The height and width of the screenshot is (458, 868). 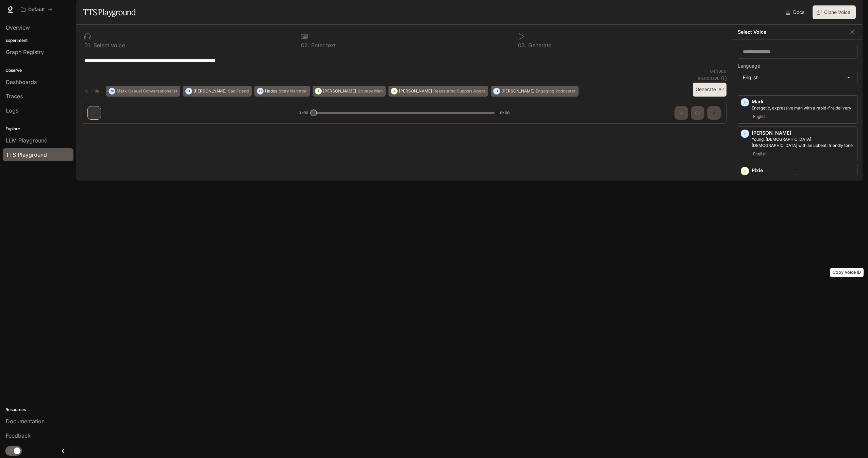 I want to click on button: MMarkCasual Conversationalist, so click(x=143, y=91).